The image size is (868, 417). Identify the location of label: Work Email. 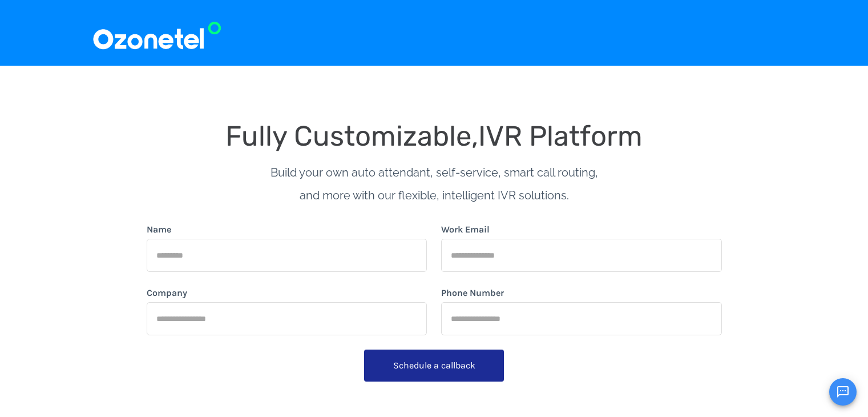
(465, 230).